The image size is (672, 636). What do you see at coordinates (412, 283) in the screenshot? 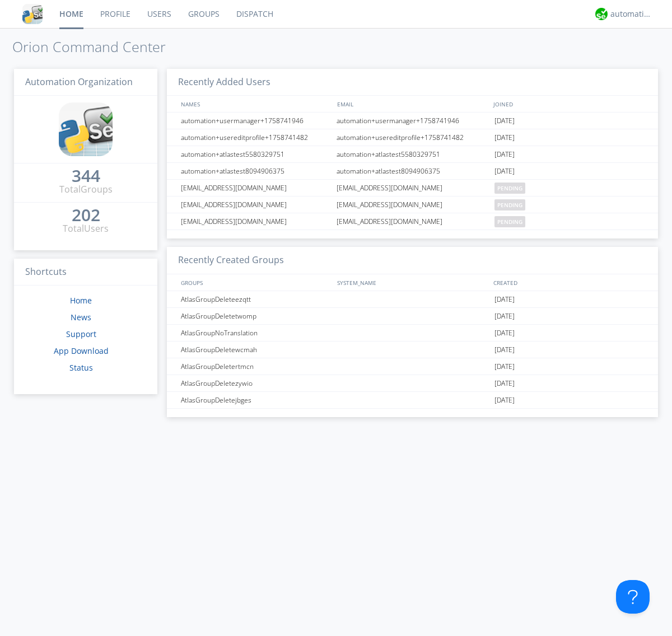
I see `div: SYSTEM_NAME` at bounding box center [412, 283].